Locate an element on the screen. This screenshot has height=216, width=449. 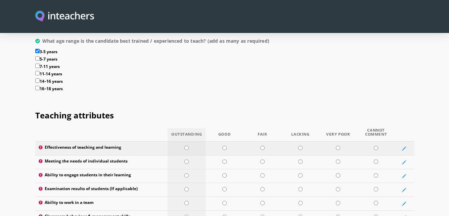
th: Cannot Comment is located at coordinates (376, 135).